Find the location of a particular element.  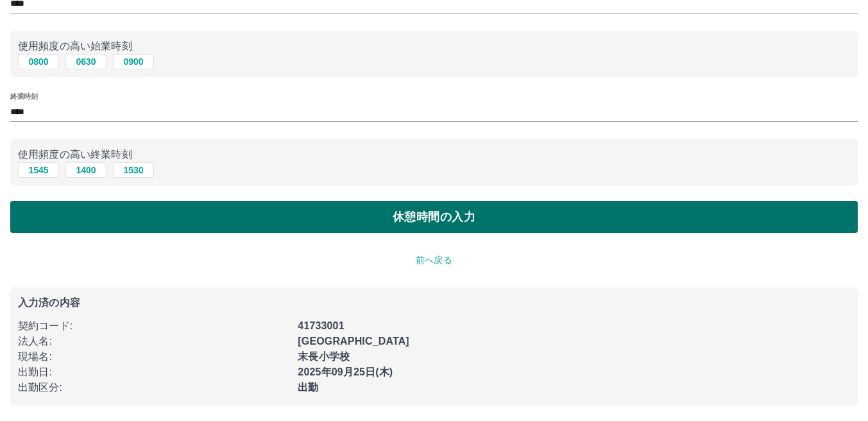

button: 1400 is located at coordinates (86, 170).